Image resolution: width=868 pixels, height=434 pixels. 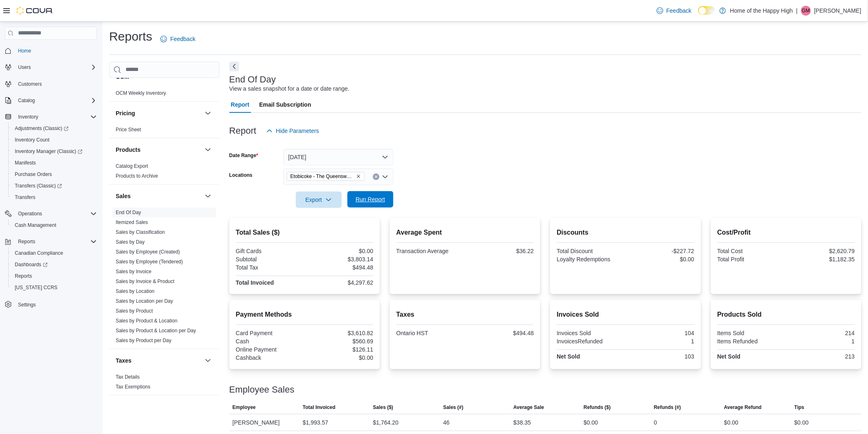 I want to click on h2: Cost/Profit, so click(x=786, y=233).